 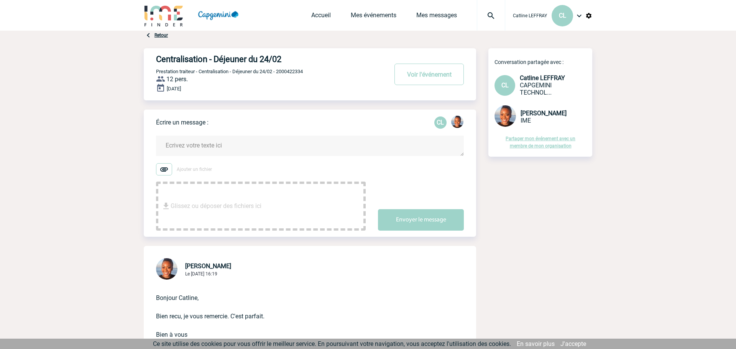 What do you see at coordinates (440, 123) in the screenshot?
I see `p: CL` at bounding box center [440, 123].